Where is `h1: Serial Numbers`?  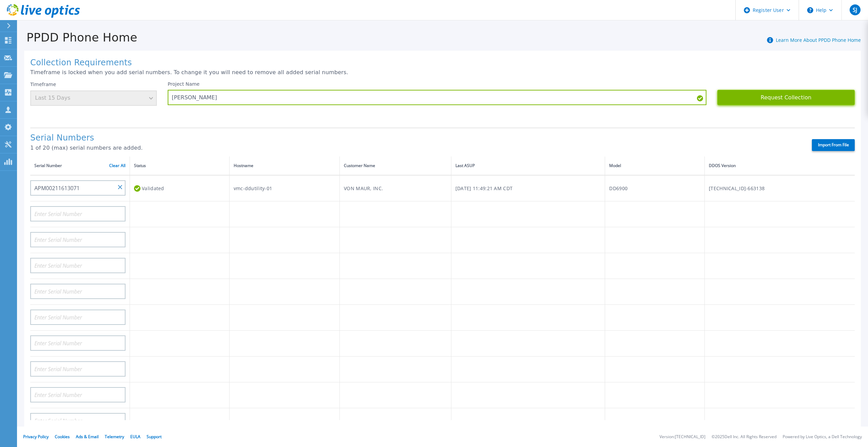 h1: Serial Numbers is located at coordinates (415, 138).